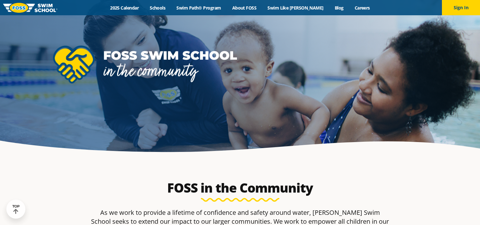 The height and width of the screenshot is (225, 480). Describe the element at coordinates (362, 8) in the screenshot. I see `a: Careers` at that location.